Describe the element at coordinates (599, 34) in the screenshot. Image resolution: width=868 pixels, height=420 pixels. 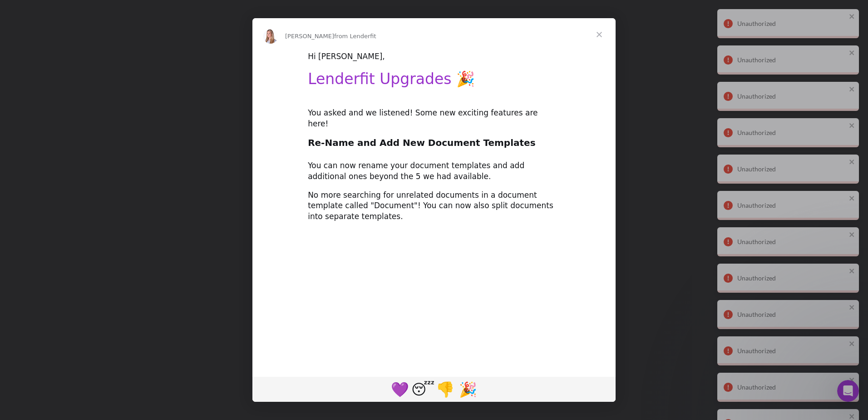
I see `span: Close` at that location.